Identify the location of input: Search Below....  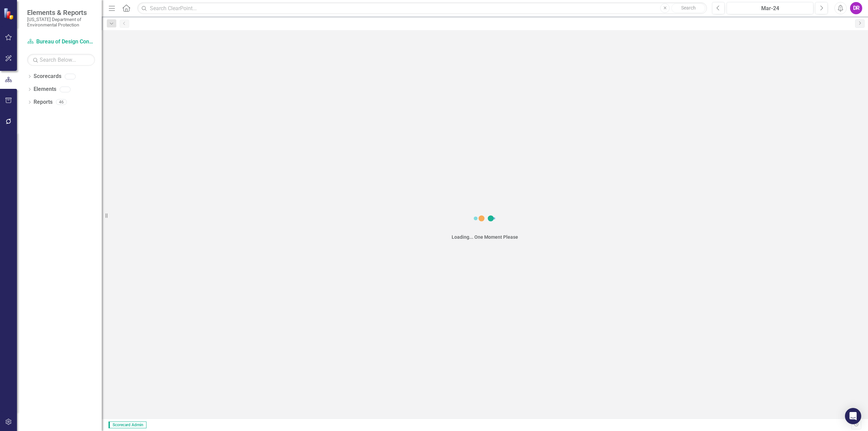
(61, 60).